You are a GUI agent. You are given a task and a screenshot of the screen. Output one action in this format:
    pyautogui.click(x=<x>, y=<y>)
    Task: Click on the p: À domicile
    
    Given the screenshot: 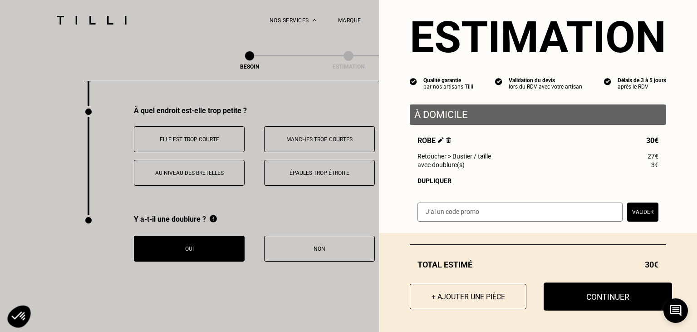 What is the action you would take?
    pyautogui.click(x=538, y=114)
    